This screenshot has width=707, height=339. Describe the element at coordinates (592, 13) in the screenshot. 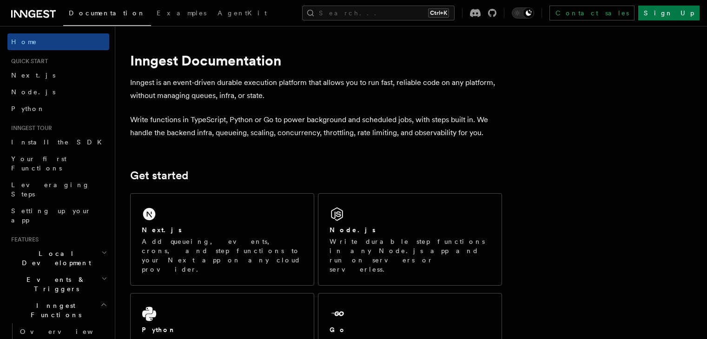

I see `a: Contact sales` at that location.